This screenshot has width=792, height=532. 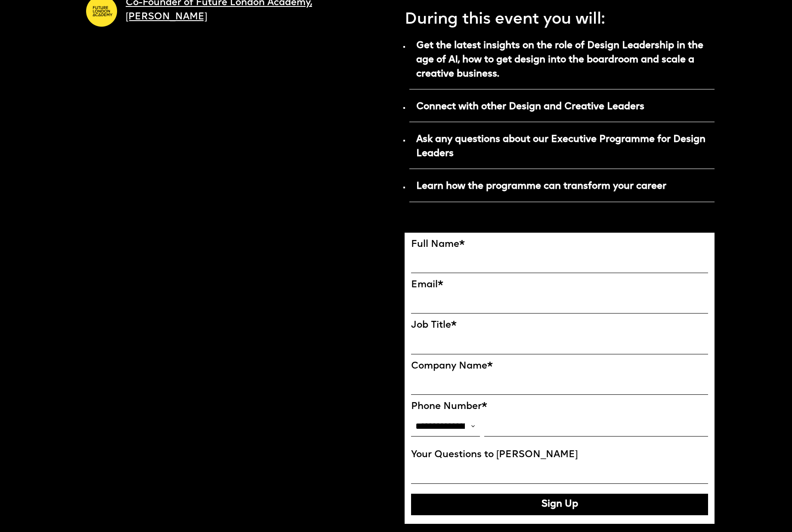 What do you see at coordinates (560, 17) in the screenshot?
I see `p: During this event you will:` at bounding box center [560, 17].